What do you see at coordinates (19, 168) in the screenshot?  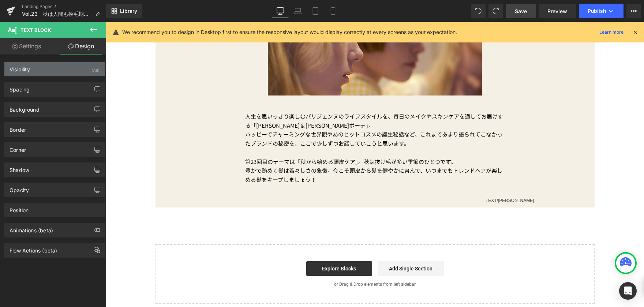 I see `div: Shadow` at bounding box center [19, 168].